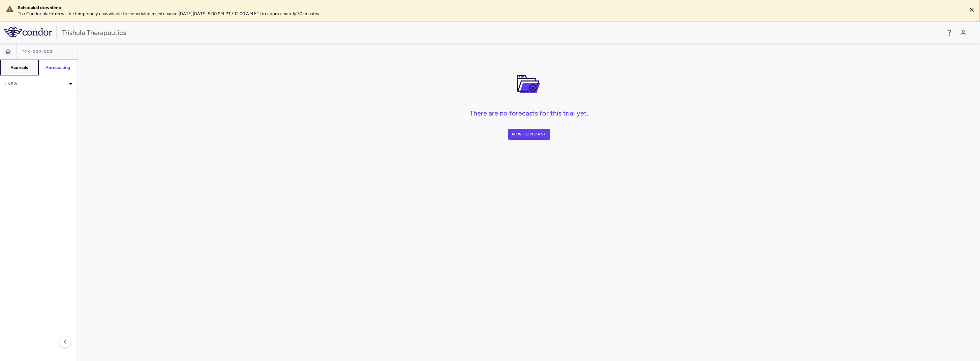 Image resolution: width=980 pixels, height=361 pixels. I want to click on h6: Forecasting, so click(58, 68).